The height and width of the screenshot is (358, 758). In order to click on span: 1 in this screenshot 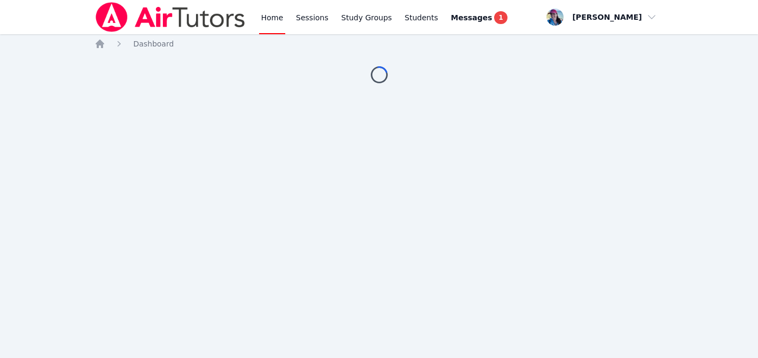, I will do `click(500, 18)`.